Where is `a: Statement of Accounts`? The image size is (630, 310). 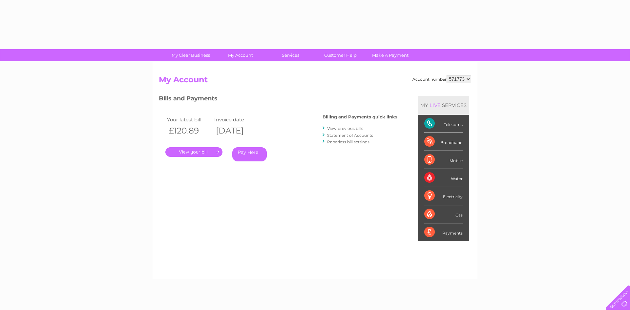 a: Statement of Accounts is located at coordinates (350, 135).